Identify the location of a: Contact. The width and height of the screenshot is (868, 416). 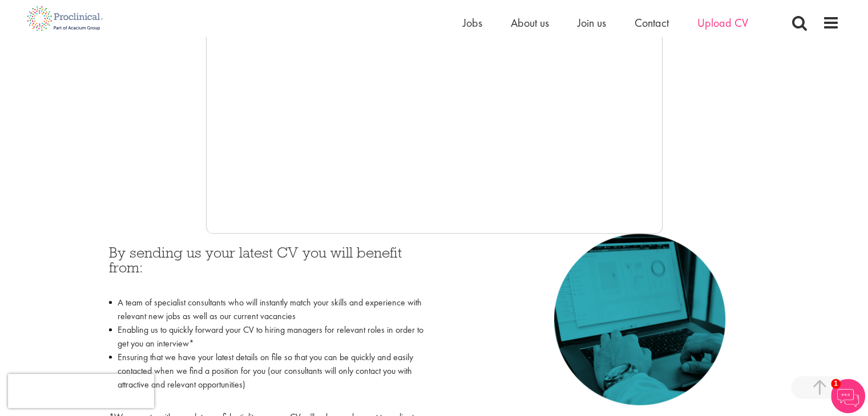
(652, 23).